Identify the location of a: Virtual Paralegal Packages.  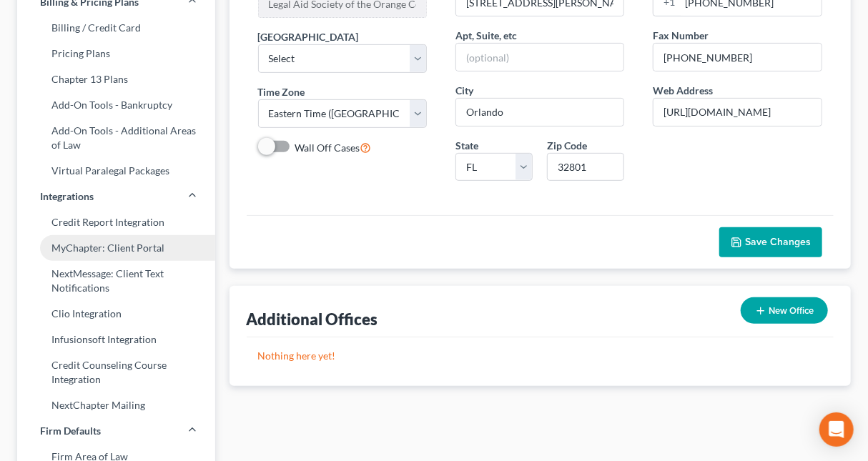
(116, 170).